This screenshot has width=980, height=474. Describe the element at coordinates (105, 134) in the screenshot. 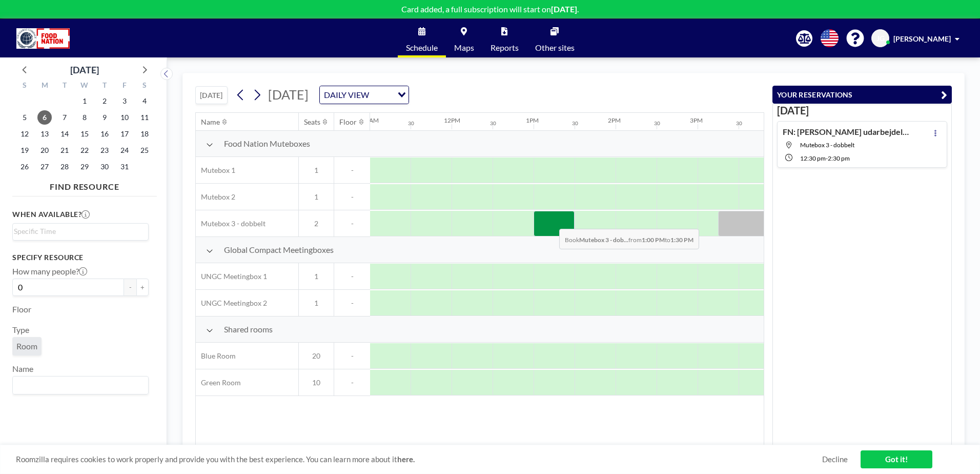

I see `span: Thursday, October 16, 2025` at that location.